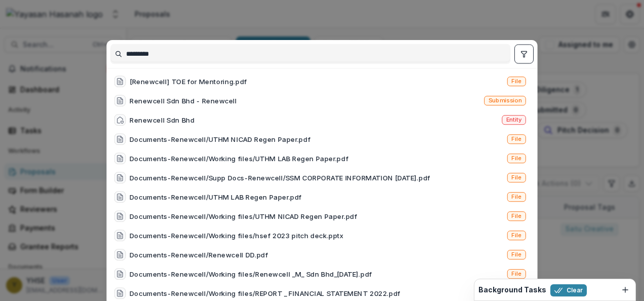 The width and height of the screenshot is (644, 301). Describe the element at coordinates (505, 100) in the screenshot. I see `span: Submission` at that location.